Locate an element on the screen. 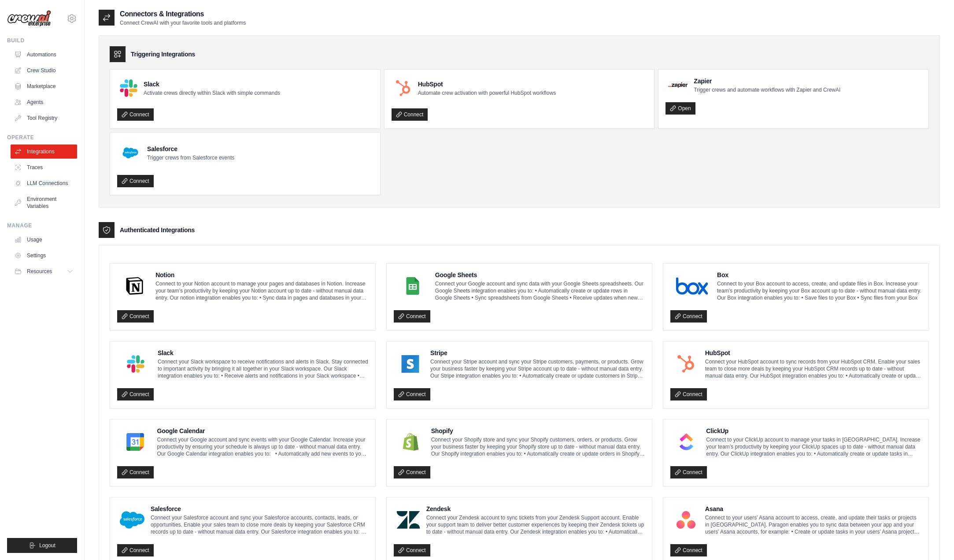  p: Connect to your Box account to access, create, and update files in Box. Increase your team’s prod... is located at coordinates (819, 290).